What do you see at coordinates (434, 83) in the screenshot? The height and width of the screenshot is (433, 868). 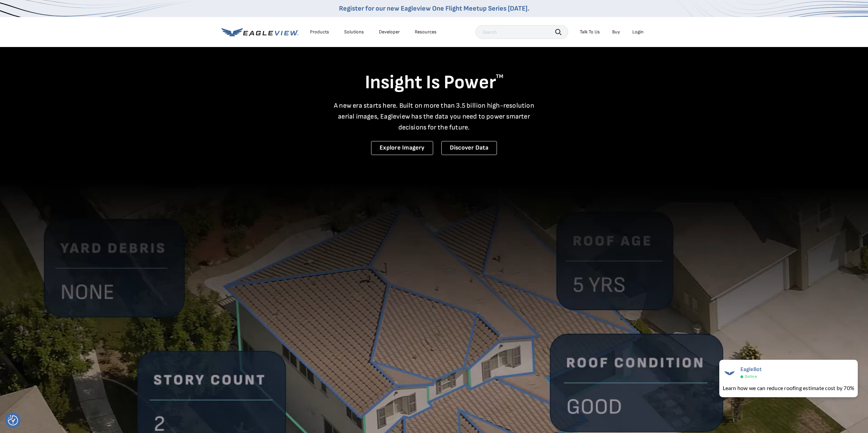 I see `h1: Insight Is Power` at bounding box center [434, 83].